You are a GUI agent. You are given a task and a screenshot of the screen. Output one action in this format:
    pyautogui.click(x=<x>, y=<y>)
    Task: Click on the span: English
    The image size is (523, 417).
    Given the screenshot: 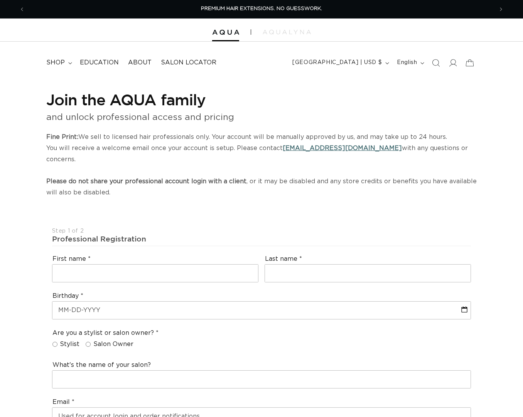 What is the action you would take?
    pyautogui.click(x=407, y=63)
    